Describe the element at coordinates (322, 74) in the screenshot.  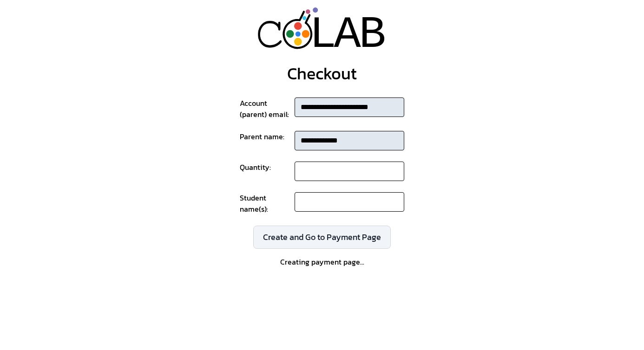
I see `div: Checkout` at that location.